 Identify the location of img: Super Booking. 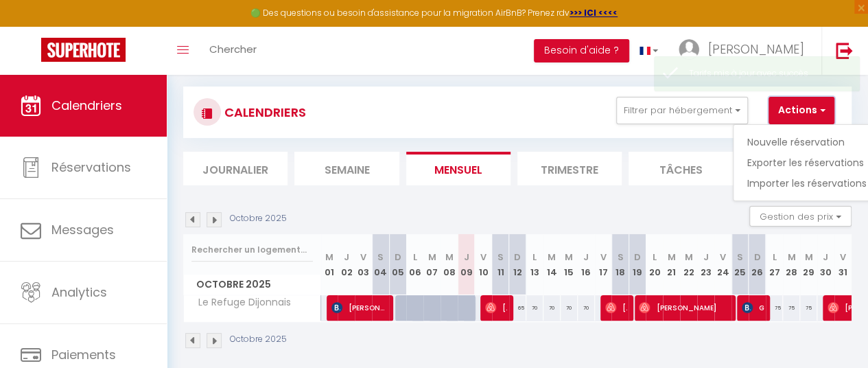
(83, 49).